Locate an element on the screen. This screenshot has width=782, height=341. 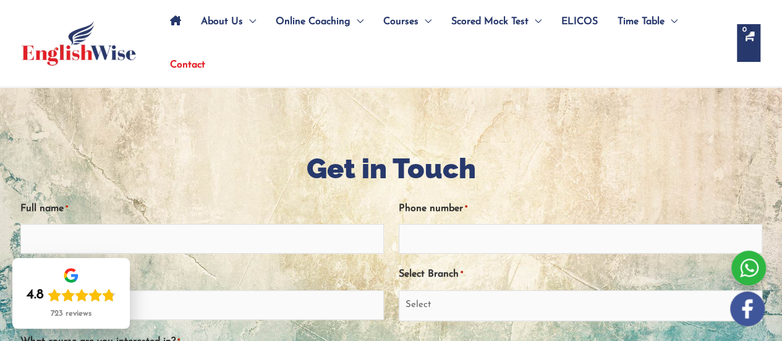
div: 723 reviews is located at coordinates (71, 313).